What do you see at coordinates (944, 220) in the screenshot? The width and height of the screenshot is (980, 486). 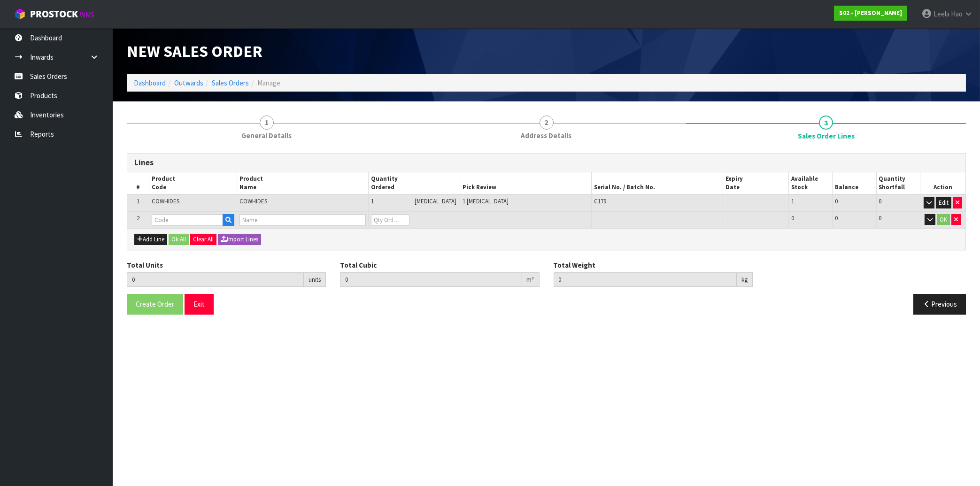 I see `button: OK` at bounding box center [944, 220].